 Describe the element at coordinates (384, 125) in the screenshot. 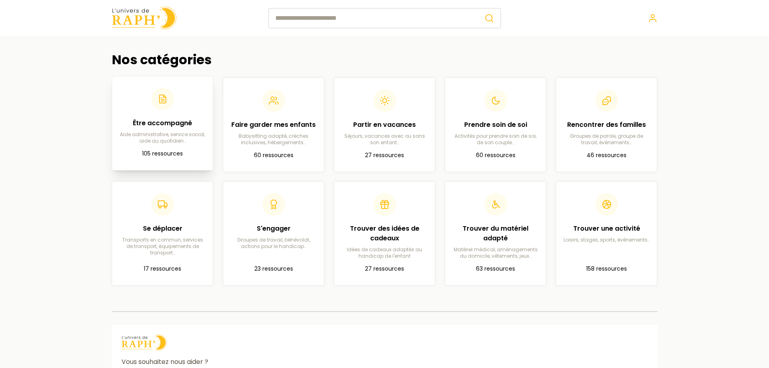

I see `a: Partir en vacancesSéjours, vacances avec ou sans son enfant…27 ressources` at that location.